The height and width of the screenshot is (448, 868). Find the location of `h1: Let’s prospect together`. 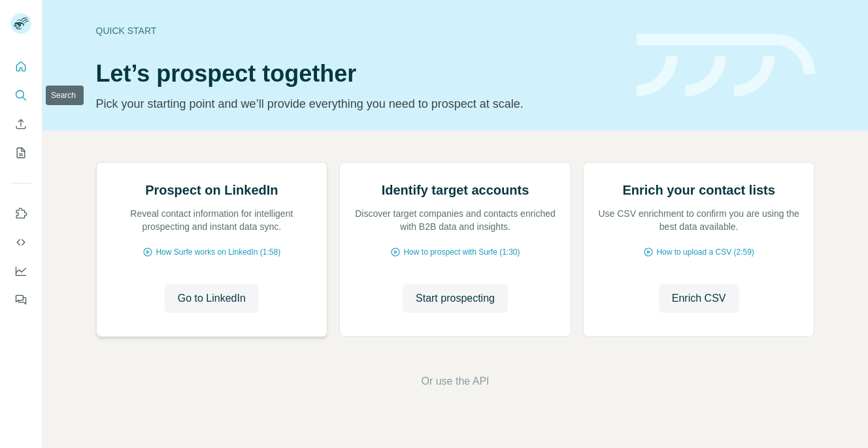

h1: Let’s prospect together is located at coordinates (358, 74).